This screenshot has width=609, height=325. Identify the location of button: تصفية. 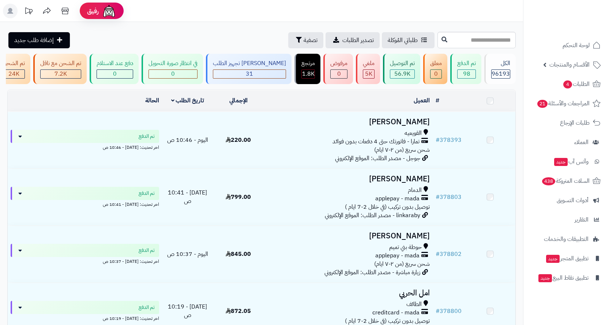
(306, 40).